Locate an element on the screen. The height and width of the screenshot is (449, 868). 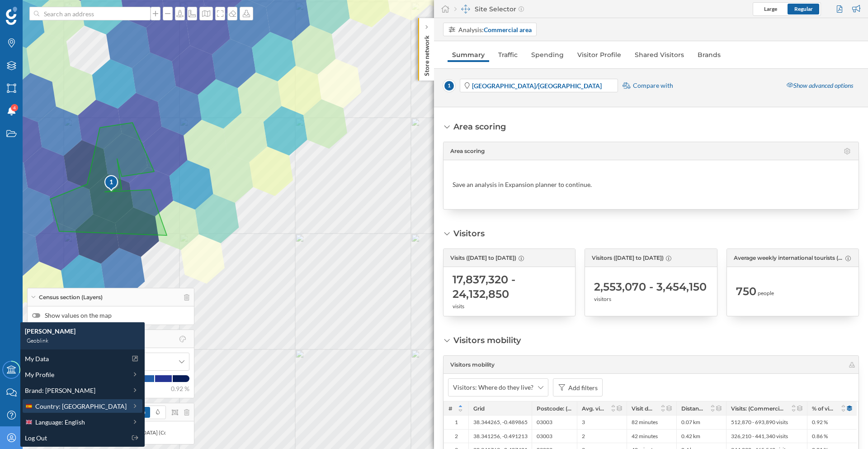
div: 38.341256, -0.491213 is located at coordinates (500, 436).